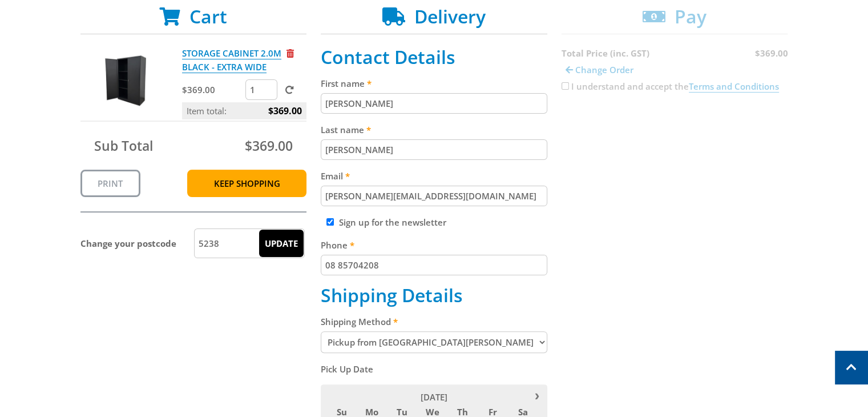  Describe the element at coordinates (434, 265) in the screenshot. I see `input: Please enter your telephone number.` at that location.